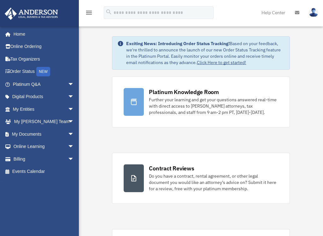  Describe the element at coordinates (44, 134) in the screenshot. I see `a: My Documentsarrow_drop_down` at that location.